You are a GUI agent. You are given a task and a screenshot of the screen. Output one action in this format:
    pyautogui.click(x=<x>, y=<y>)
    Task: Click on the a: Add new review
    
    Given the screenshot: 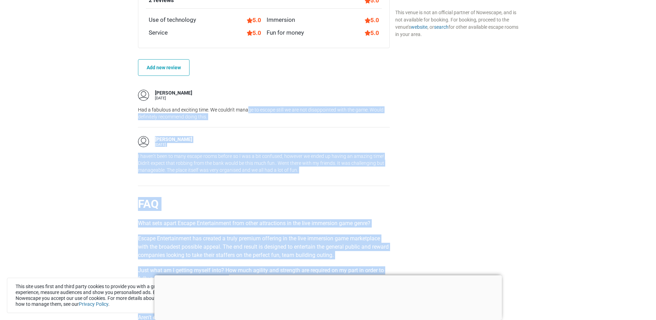 What is the action you would take?
    pyautogui.click(x=164, y=67)
    